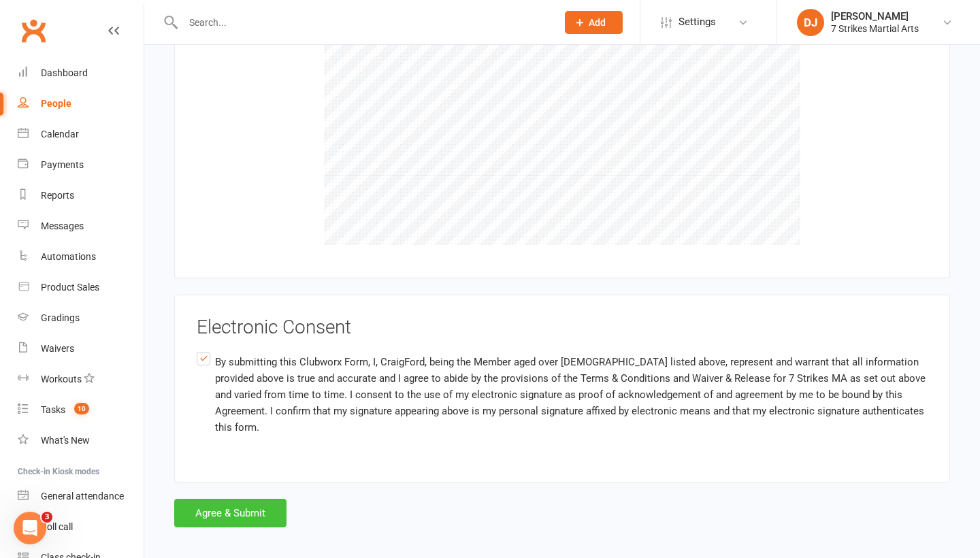 This screenshot has height=558, width=980. Describe the element at coordinates (53, 410) in the screenshot. I see `div: Tasks` at that location.